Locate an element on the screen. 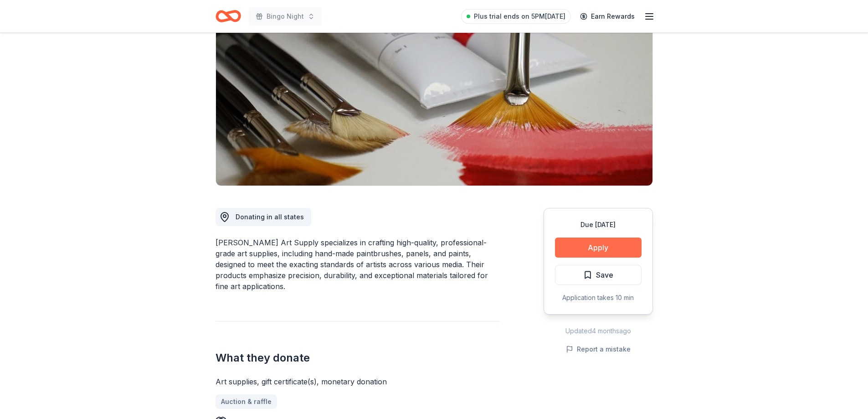 This screenshot has height=419, width=868. button: Bingo Night is located at coordinates (285, 16).